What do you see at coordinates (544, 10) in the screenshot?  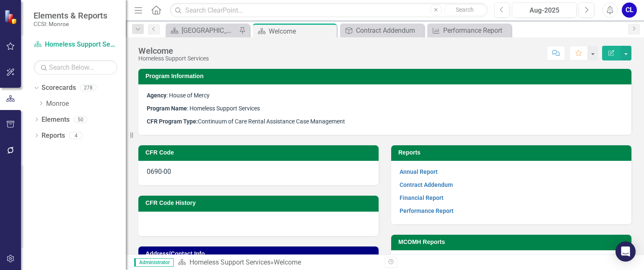 I see `button: Aug-2025` at bounding box center [544, 10].